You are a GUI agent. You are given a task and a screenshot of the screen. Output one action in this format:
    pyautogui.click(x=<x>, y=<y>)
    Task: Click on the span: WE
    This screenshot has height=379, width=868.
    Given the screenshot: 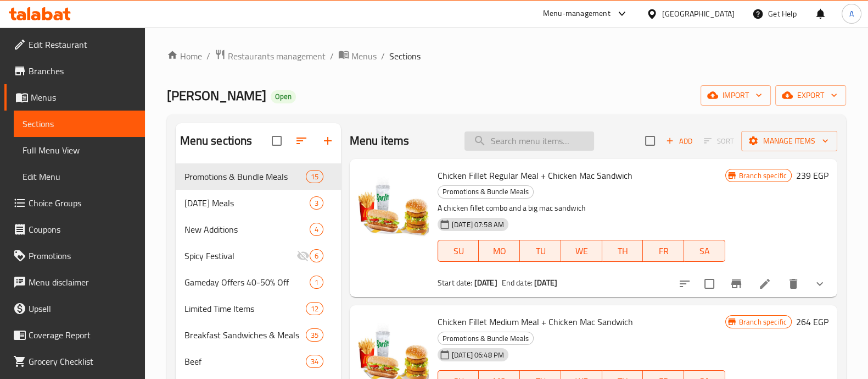 What is the action you would take?
    pyautogui.click(x=582, y=251)
    